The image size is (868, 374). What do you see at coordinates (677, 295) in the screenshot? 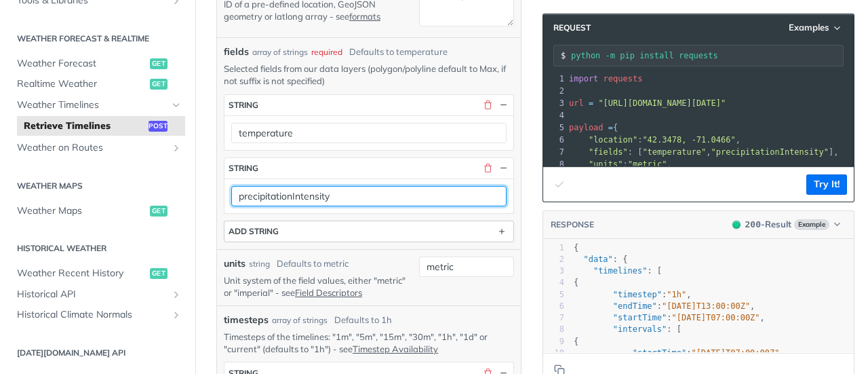
I see `span: "1h"` at bounding box center [677, 295].